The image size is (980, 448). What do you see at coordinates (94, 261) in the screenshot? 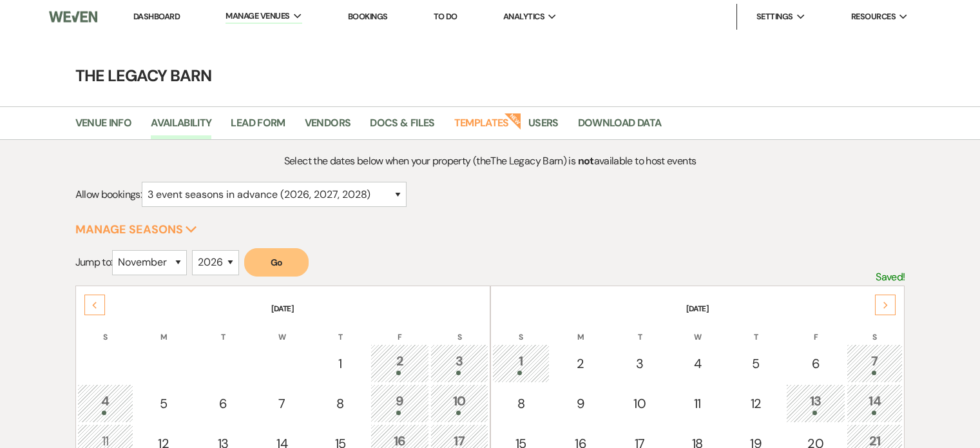
I see `span: Jump to:` at bounding box center [94, 261].